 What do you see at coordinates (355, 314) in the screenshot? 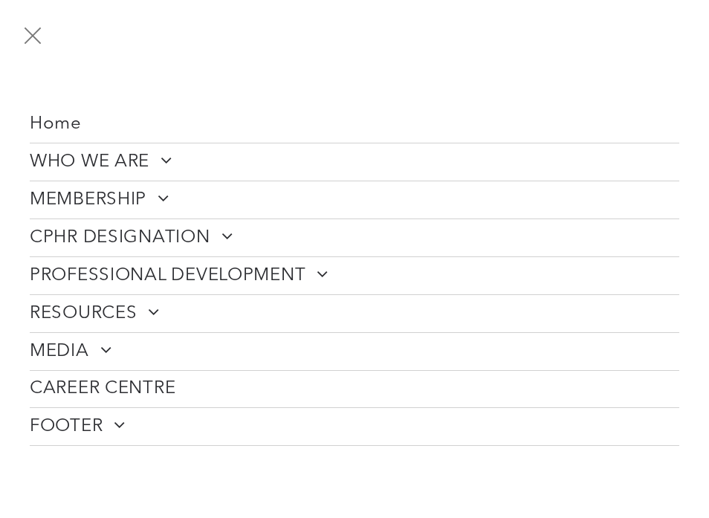
I see `a: RESOURCES` at bounding box center [355, 314].